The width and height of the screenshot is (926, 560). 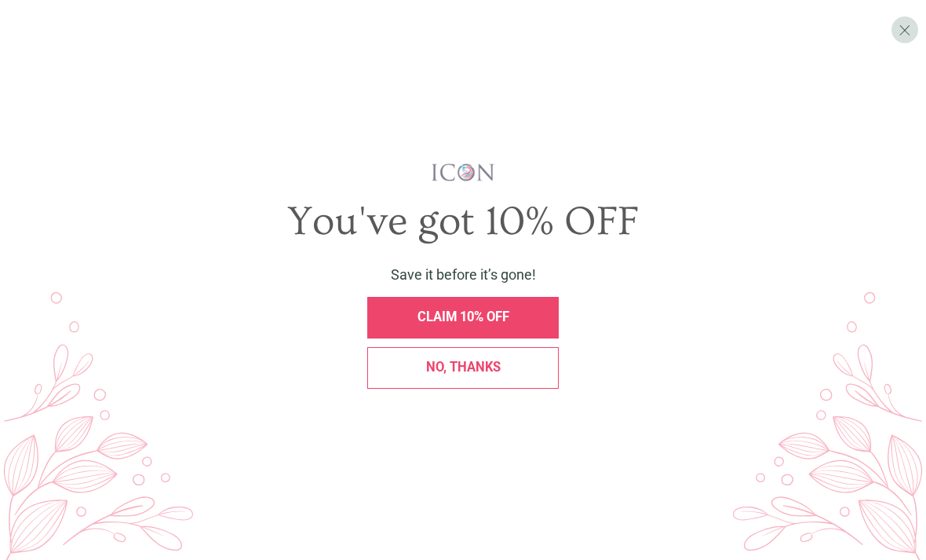 What do you see at coordinates (463, 221) in the screenshot?
I see `span: You've got 10% OFF` at bounding box center [463, 221].